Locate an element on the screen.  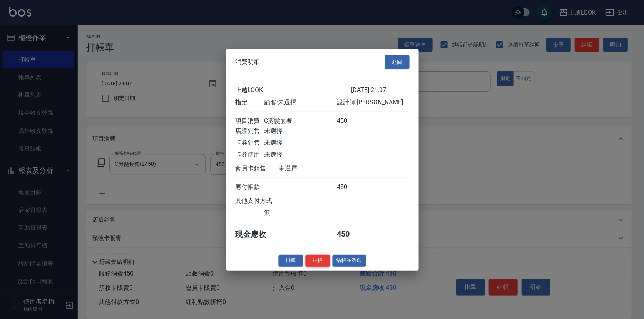
button: 結帳並列印 is located at coordinates (349, 260).